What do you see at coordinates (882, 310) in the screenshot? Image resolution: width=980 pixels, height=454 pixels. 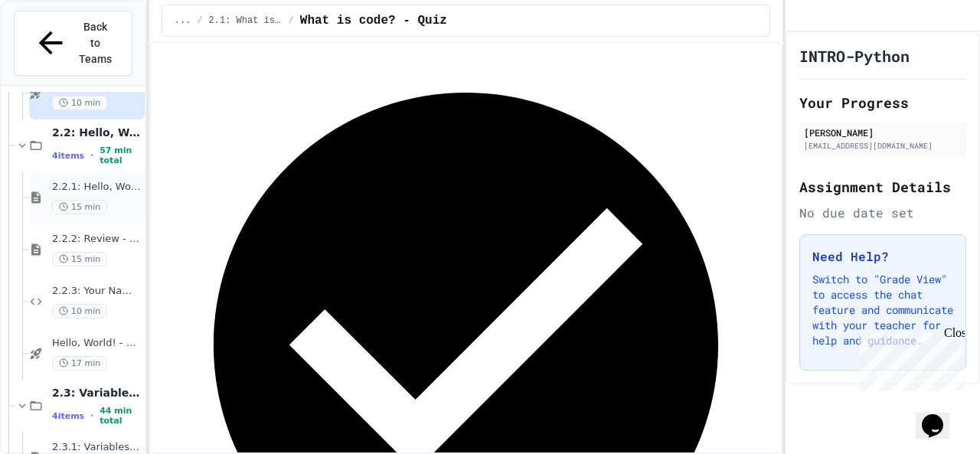 I see `p: Switch to "Grade View" to access the chat feature and communicate with your teacher for help and ...` at bounding box center [882, 310].